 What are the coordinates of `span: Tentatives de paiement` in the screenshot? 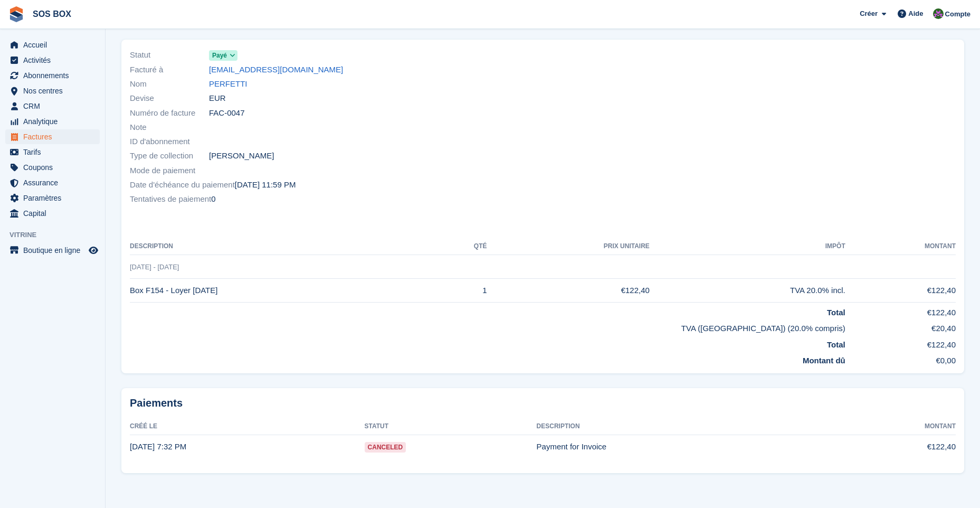 It's located at (170, 199).